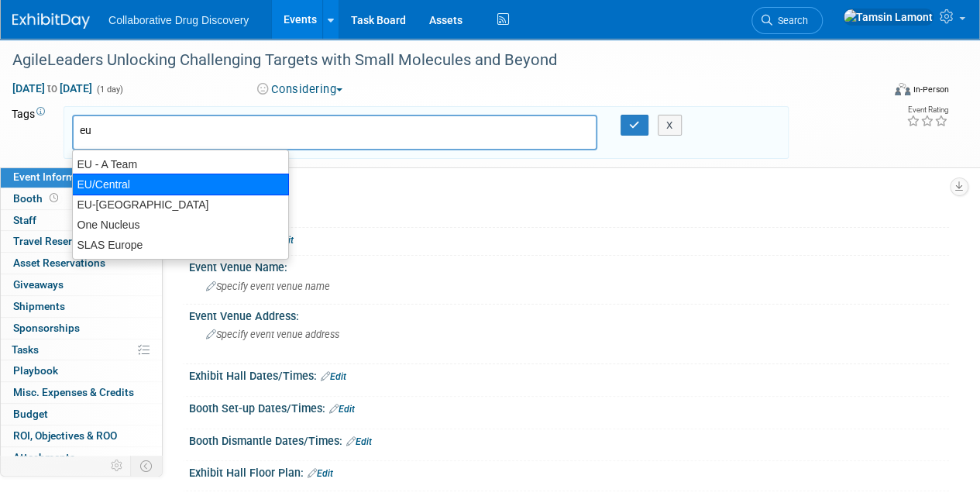  What do you see at coordinates (25, 350) in the screenshot?
I see `span: Tasks` at bounding box center [25, 350].